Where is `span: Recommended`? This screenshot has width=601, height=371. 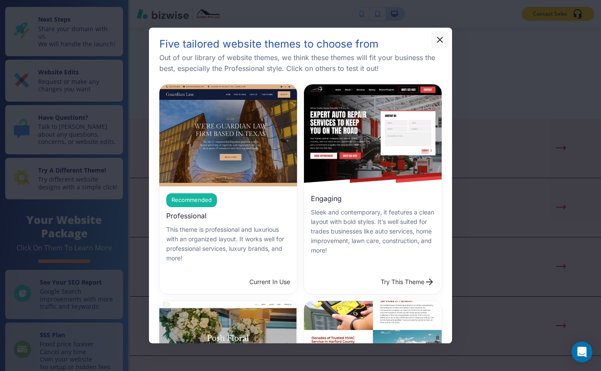 span: Recommended is located at coordinates (191, 200).